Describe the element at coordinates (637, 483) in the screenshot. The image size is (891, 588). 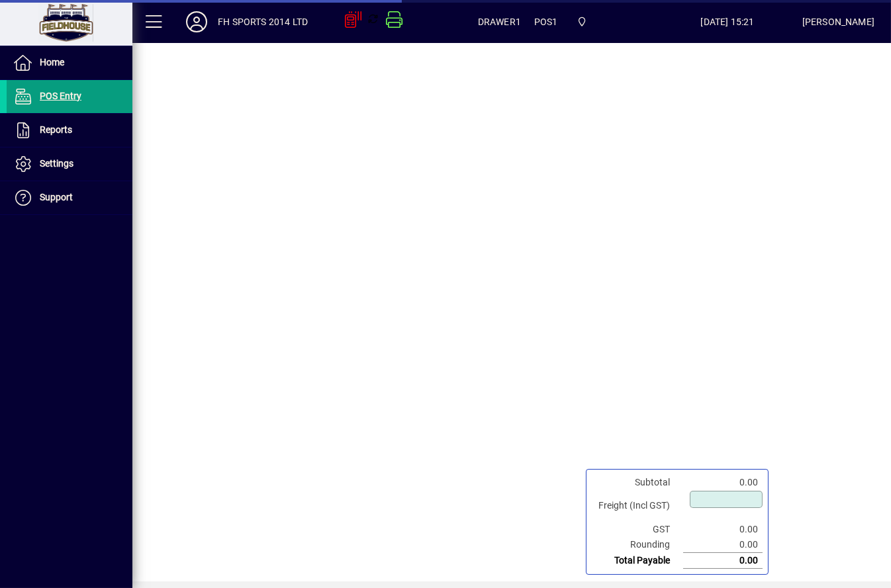
I see `td: Subtotal` at that location.